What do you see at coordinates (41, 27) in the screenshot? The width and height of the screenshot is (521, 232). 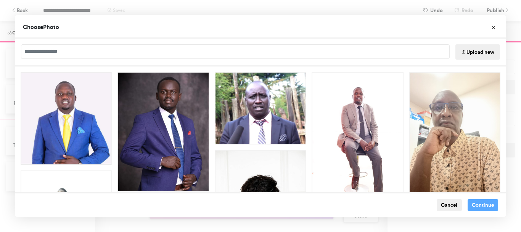 I see `span: Choose Photo` at bounding box center [41, 27].